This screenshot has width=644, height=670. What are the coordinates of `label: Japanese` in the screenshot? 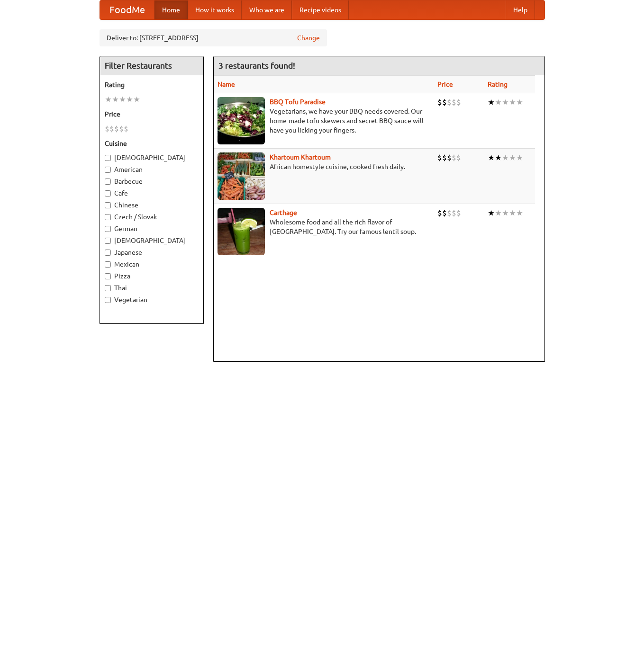 It's located at (151, 252).